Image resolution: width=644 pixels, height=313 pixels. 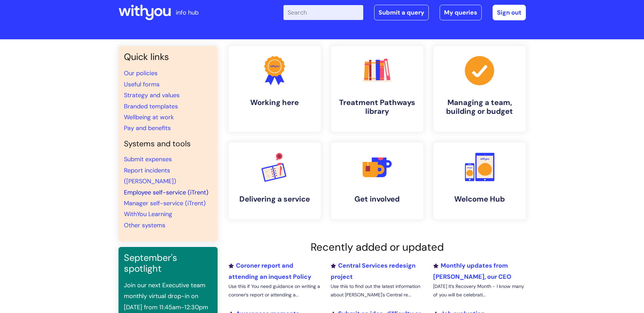 What do you see at coordinates (401, 13) in the screenshot?
I see `a: Submit a query` at bounding box center [401, 13].